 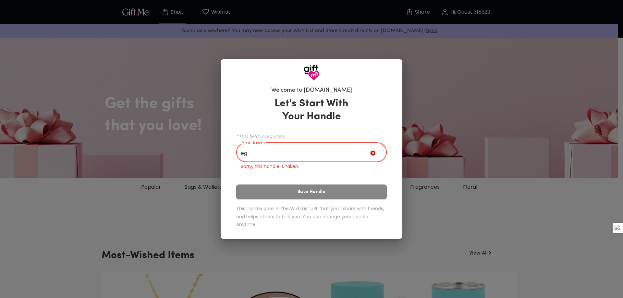 What do you see at coordinates (312, 136) in the screenshot?
I see `span: *This field is required.` at bounding box center [312, 136].